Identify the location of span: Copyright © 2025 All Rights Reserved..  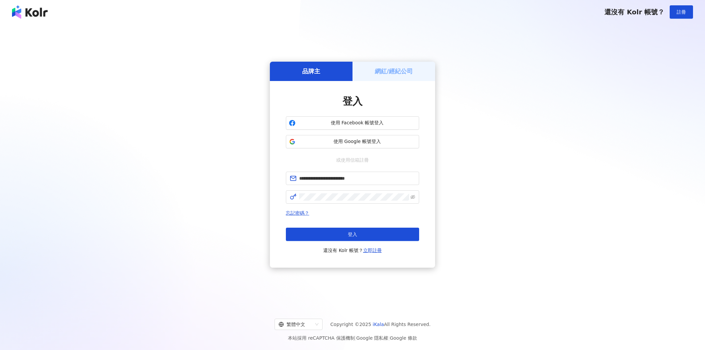
(381, 324).